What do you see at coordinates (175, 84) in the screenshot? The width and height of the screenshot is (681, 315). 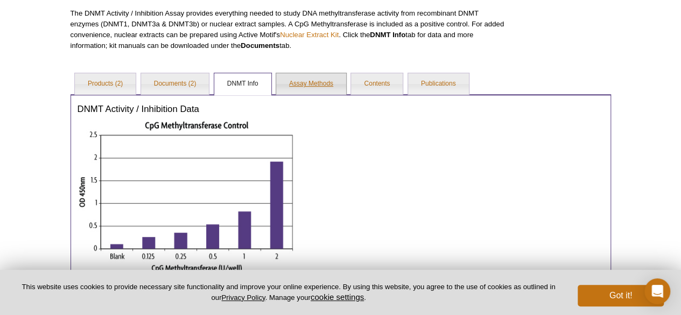 I see `a: Documents (2)` at bounding box center [175, 84].